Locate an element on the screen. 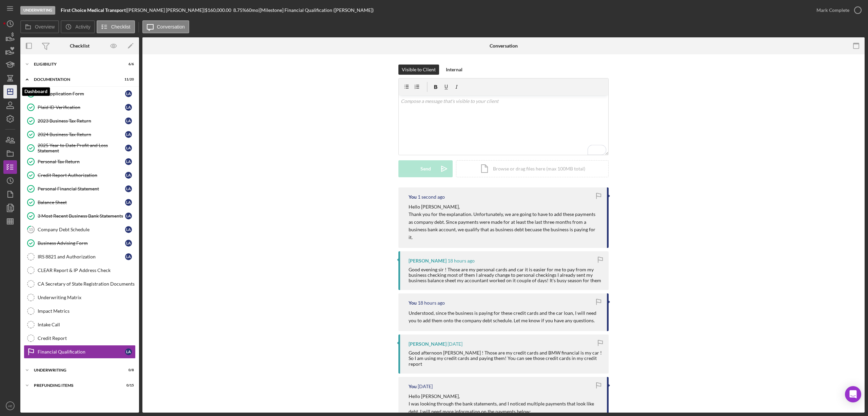 The image size is (868, 416). div: Good evening sir ! Those are my personal cards and car it is easier for me to pay from my busines... is located at coordinates (505, 275).